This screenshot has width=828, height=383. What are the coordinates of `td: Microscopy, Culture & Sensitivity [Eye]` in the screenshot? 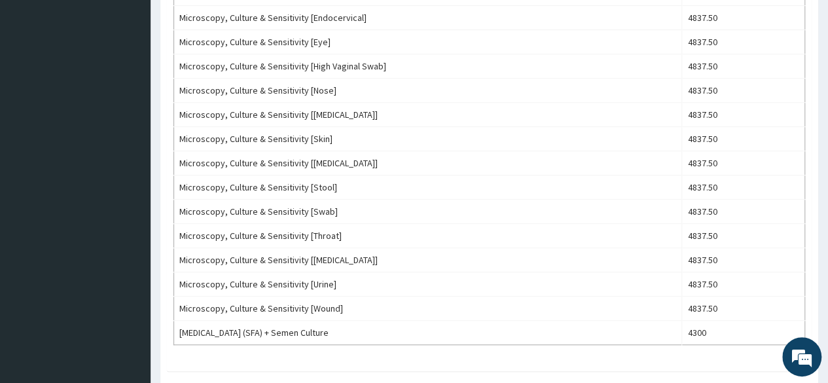 It's located at (428, 42).